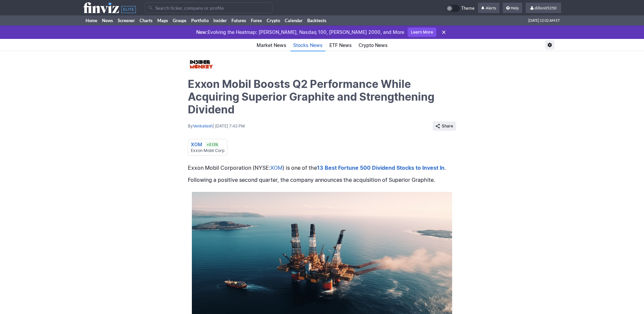 The width and height of the screenshot is (644, 314). I want to click on a: Crypto, so click(273, 21).